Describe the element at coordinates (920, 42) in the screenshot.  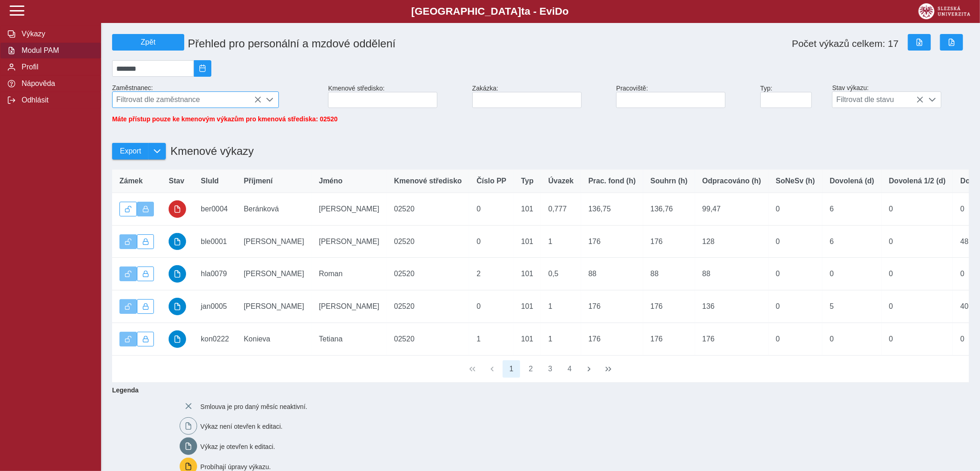
I see `button: Export do Excelu` at that location.